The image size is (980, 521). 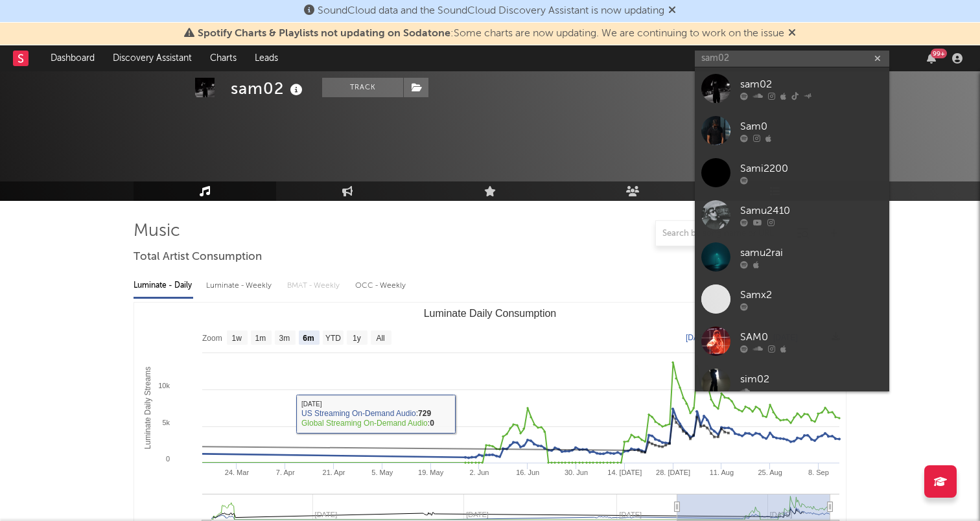 I want to click on input: Search for artists, so click(x=792, y=59).